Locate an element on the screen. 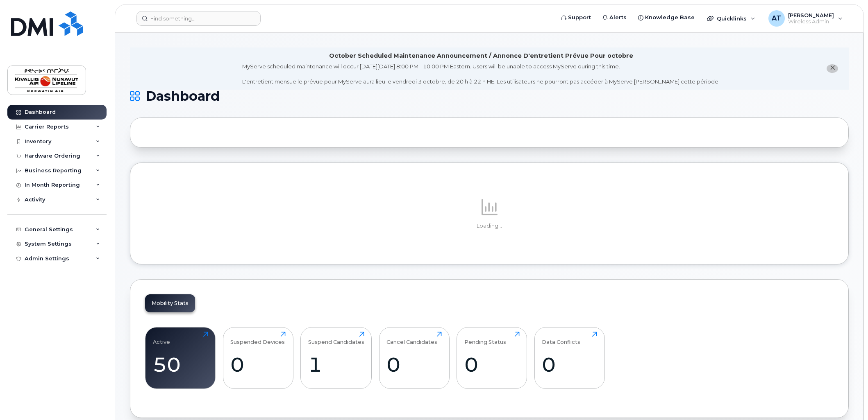 The width and height of the screenshot is (868, 420). a: Data Conflicts0 is located at coordinates (570, 358).